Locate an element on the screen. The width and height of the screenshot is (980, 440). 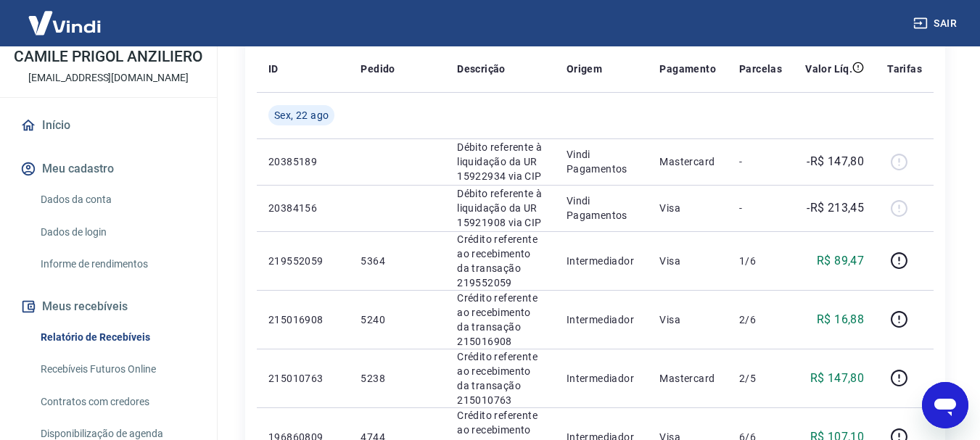
p: Pagamento is located at coordinates (688, 69).